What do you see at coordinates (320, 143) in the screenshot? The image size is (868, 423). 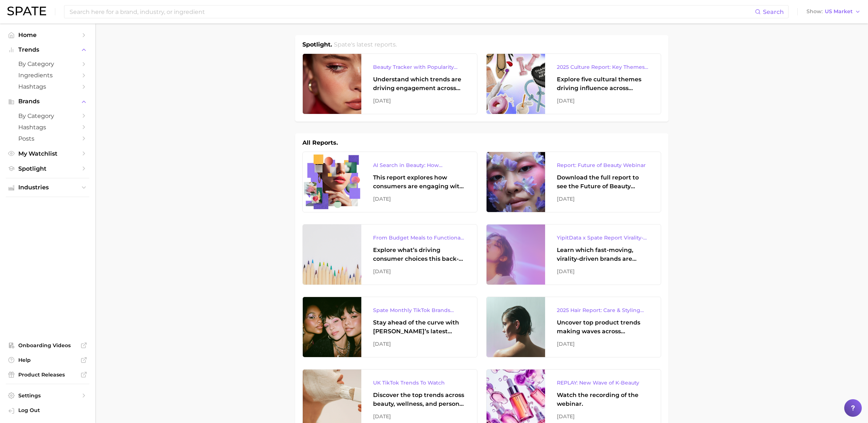 I see `h1: All Reports.` at bounding box center [320, 143].